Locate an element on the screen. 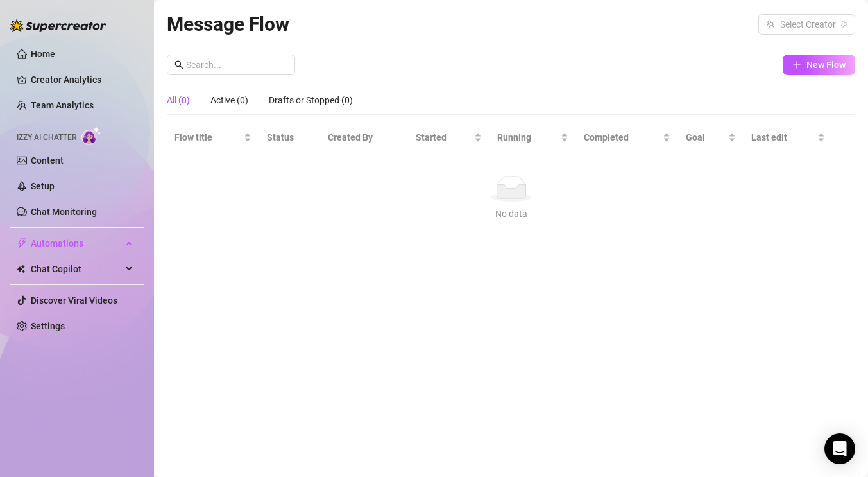  span: Running is located at coordinates (528, 137).